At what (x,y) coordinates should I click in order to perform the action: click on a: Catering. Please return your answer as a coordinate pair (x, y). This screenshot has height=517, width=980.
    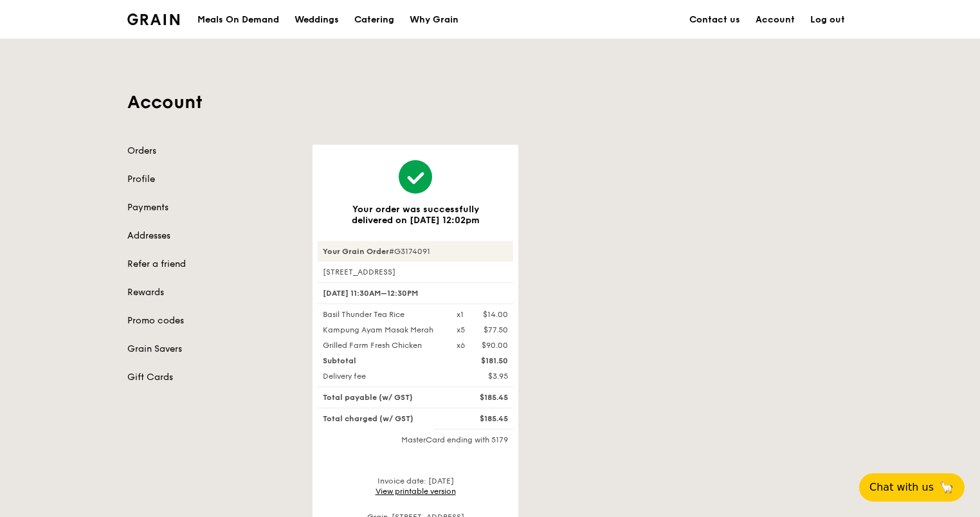
    Looking at the image, I should click on (374, 20).